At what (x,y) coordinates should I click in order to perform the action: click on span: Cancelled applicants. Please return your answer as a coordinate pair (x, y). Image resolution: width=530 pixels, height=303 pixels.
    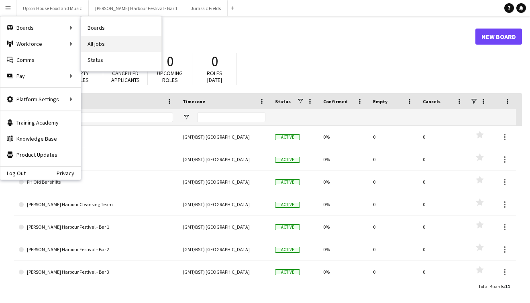
    Looking at the image, I should click on (125, 76).